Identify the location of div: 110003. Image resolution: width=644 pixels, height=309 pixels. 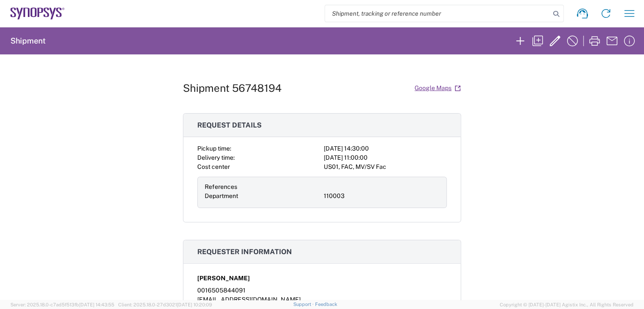
(382, 196).